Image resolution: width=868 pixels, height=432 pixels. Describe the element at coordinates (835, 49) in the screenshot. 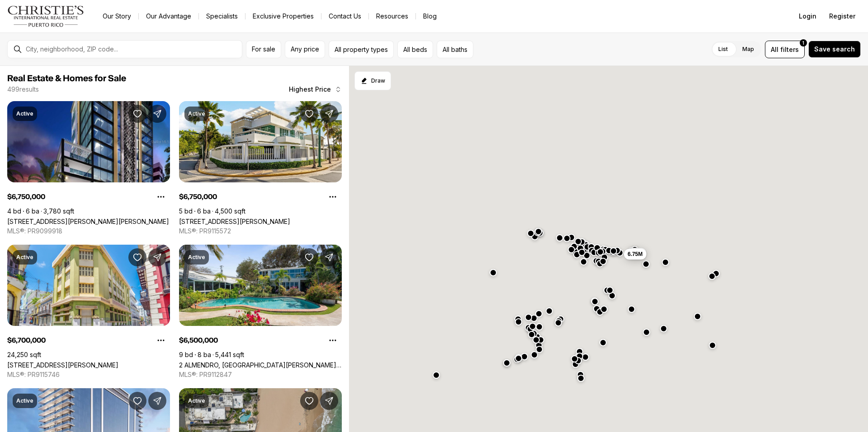

I see `button: Save search` at that location.